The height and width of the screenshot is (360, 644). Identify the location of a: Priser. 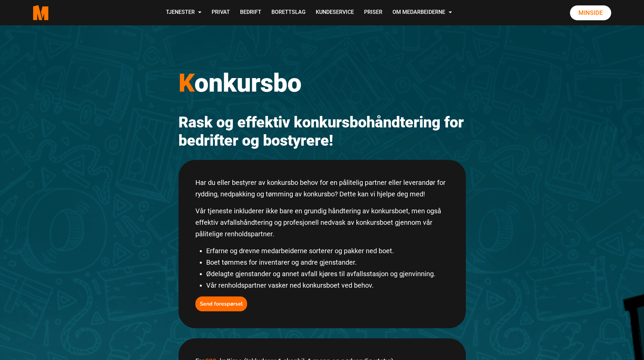
(373, 13).